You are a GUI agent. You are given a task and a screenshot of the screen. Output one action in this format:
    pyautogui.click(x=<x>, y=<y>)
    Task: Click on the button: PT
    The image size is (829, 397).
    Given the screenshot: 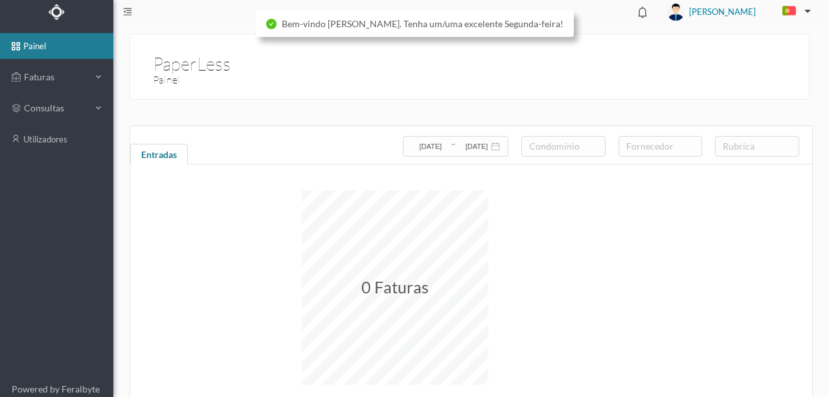 What is the action you would take?
    pyautogui.click(x=794, y=12)
    